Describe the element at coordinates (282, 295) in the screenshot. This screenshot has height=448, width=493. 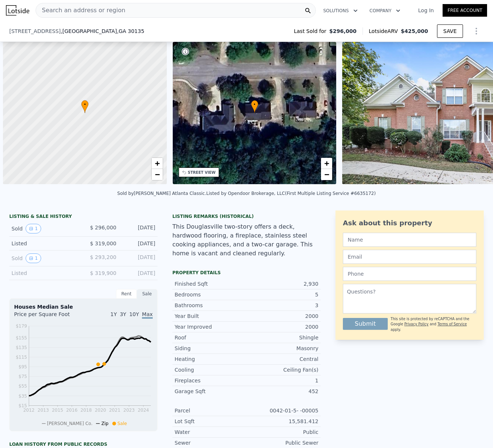
I see `div: 5` at that location.